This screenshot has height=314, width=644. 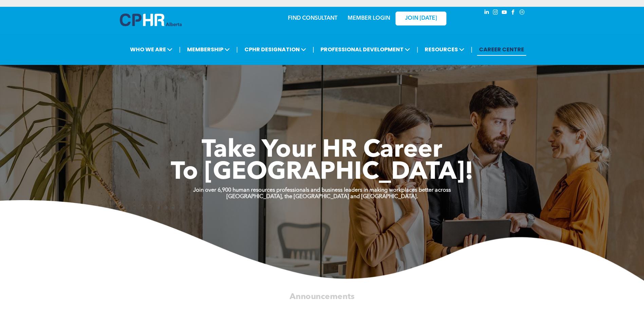 I want to click on a: FIND CONSULTANT, so click(x=313, y=18).